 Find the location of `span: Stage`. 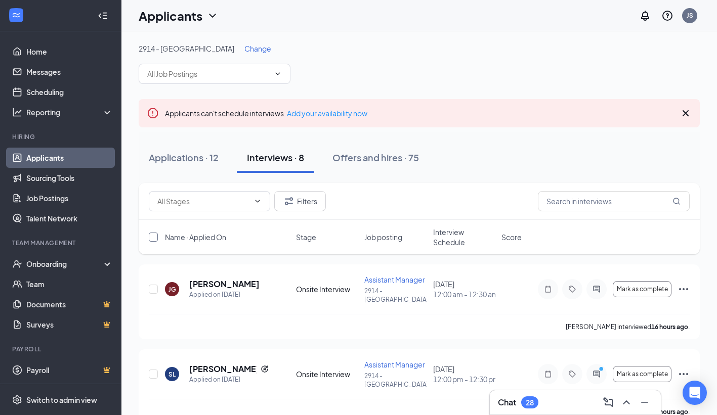

span: Stage is located at coordinates (306, 237).